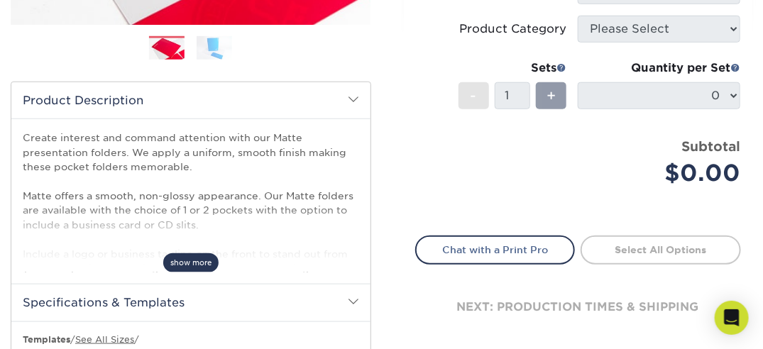 Image resolution: width=763 pixels, height=349 pixels. I want to click on h2: Specifications & Templates, so click(191, 302).